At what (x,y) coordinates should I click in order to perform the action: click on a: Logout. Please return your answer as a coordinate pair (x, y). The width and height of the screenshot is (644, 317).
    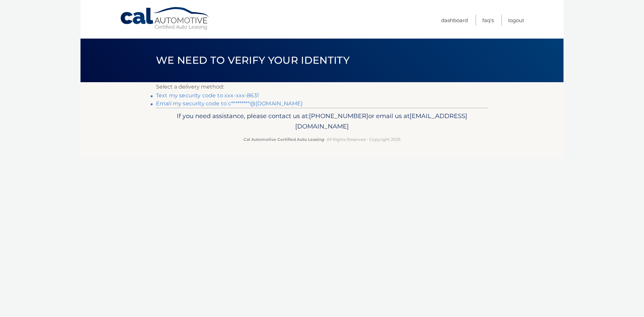
    Looking at the image, I should click on (516, 20).